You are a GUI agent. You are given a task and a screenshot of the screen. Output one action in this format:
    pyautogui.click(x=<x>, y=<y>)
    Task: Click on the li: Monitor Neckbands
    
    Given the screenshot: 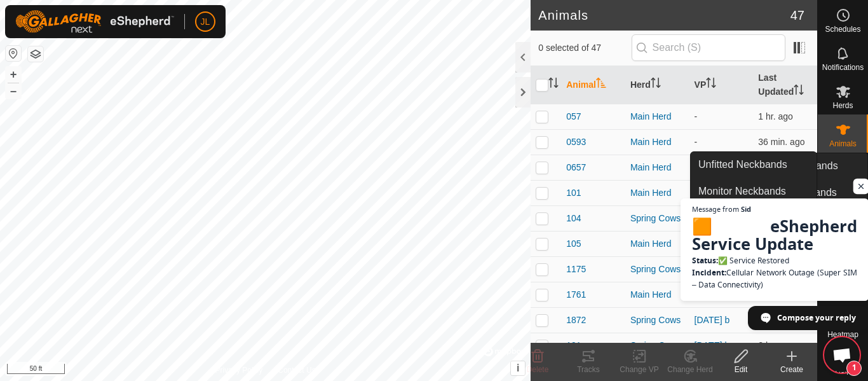 What is the action you would take?
    pyautogui.click(x=754, y=191)
    